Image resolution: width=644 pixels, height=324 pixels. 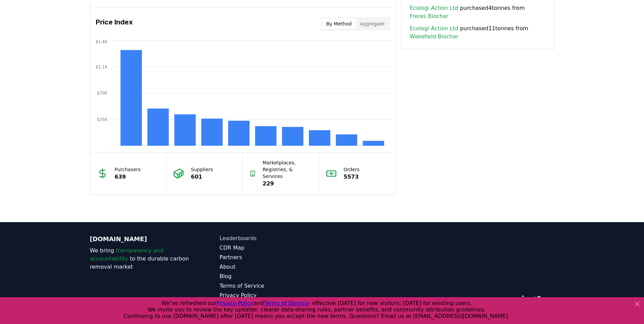 What do you see at coordinates (434, 37) in the screenshot?
I see `a: Wakefield Biochar` at bounding box center [434, 37].